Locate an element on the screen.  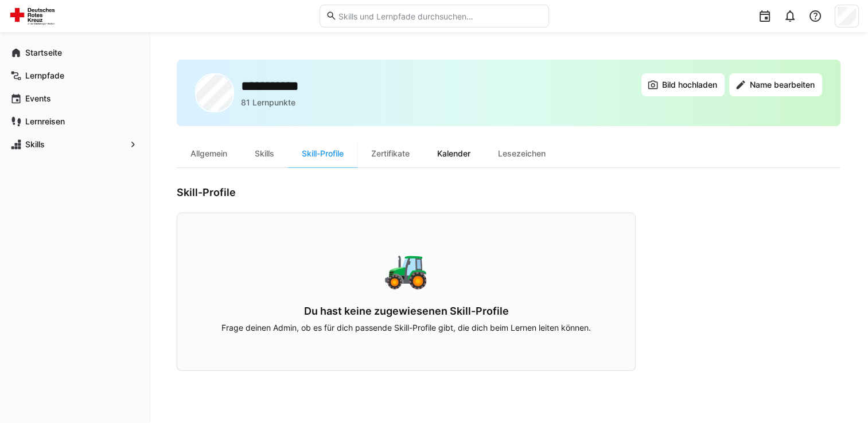
button: Name bearbeiten is located at coordinates (776, 85).